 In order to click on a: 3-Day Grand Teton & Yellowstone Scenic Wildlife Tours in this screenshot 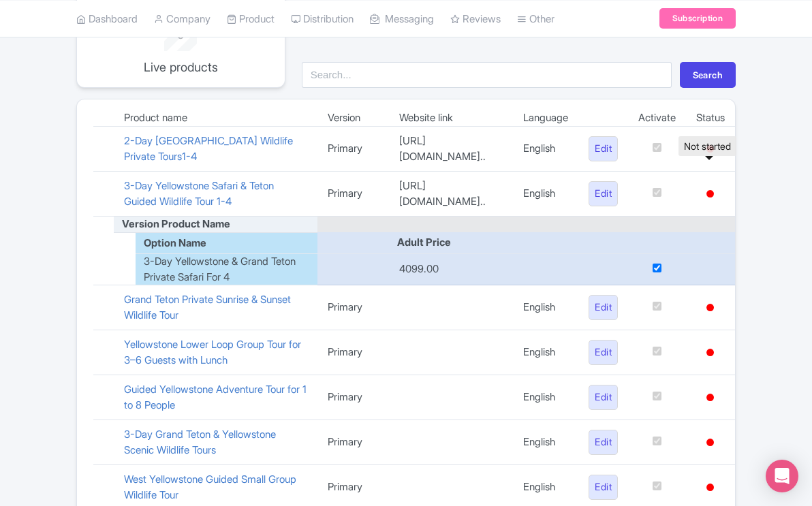, I will do `click(200, 442)`.